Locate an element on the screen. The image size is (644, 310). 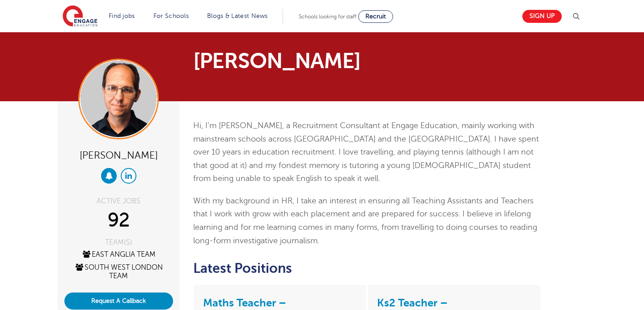
span: Schools looking for staff is located at coordinates (328, 16).